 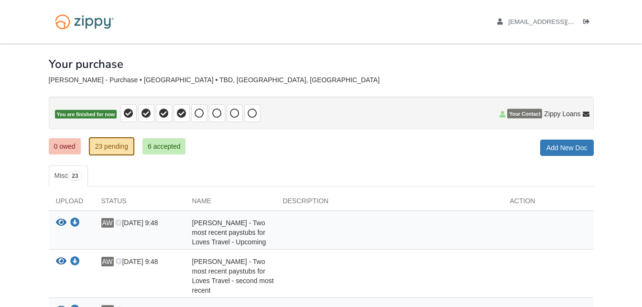 What do you see at coordinates (68, 176) in the screenshot?
I see `a: Misc` at bounding box center [68, 176].